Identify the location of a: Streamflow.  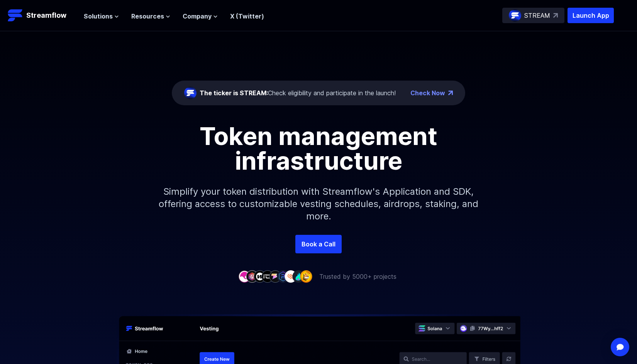
(42, 15).